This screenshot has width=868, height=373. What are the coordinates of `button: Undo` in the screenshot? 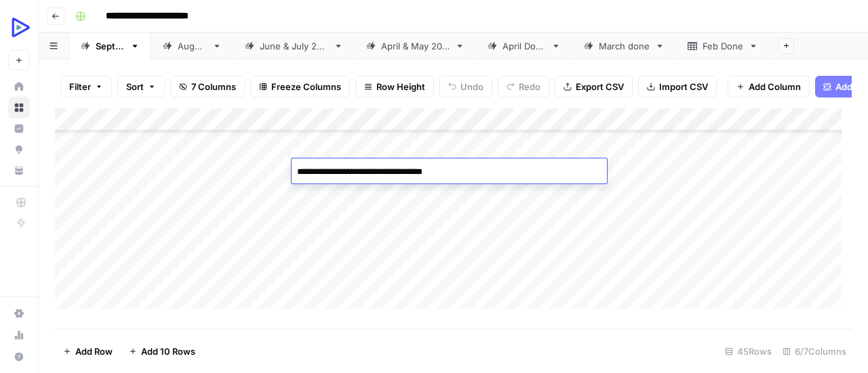 It's located at (466, 87).